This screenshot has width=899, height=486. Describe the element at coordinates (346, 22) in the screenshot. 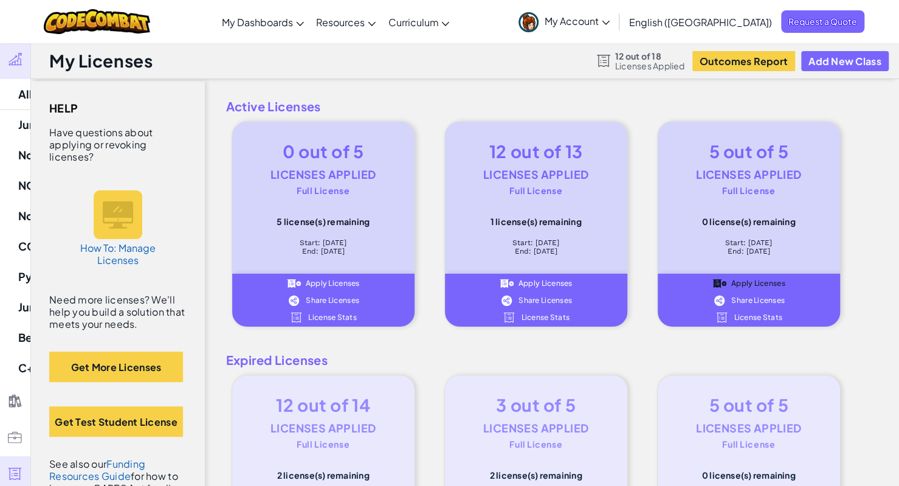

I see `a: Resources` at that location.